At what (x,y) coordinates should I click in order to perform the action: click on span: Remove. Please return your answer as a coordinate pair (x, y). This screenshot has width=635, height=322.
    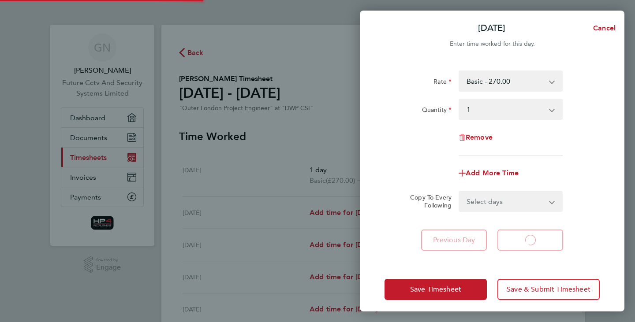
    Looking at the image, I should click on (479, 137).